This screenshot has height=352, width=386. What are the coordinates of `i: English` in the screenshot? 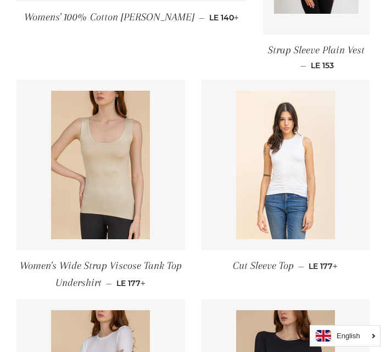 It's located at (349, 335).